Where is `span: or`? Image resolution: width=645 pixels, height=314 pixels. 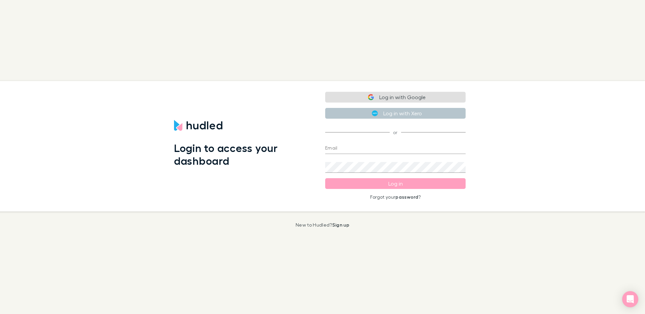
span: or is located at coordinates (396, 132).